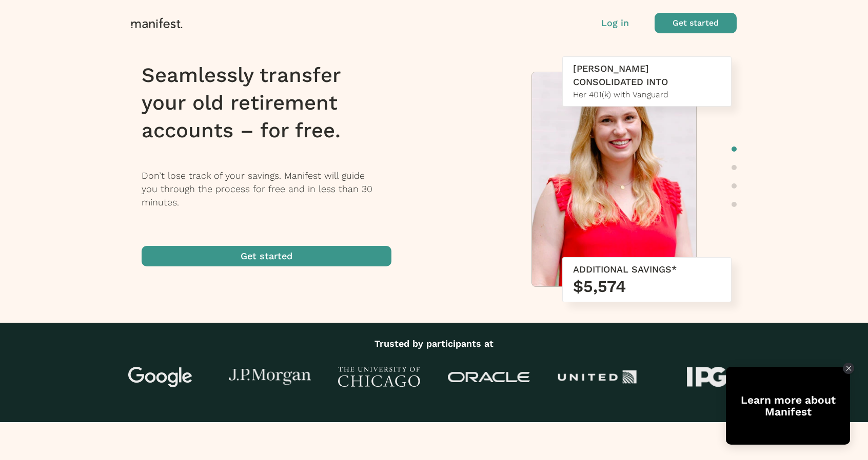  I want to click on h3: $5,574, so click(647, 286).